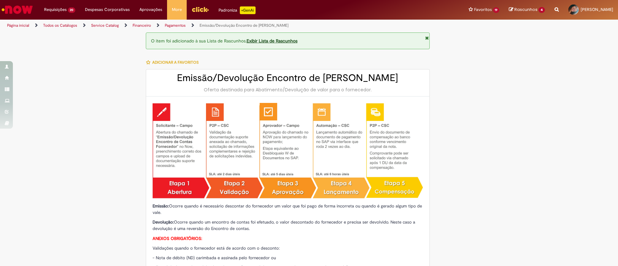 Image resolution: width=618 pixels, height=266 pixels. Describe the element at coordinates (427, 38) in the screenshot. I see `i: Fechar Notificação` at that location.